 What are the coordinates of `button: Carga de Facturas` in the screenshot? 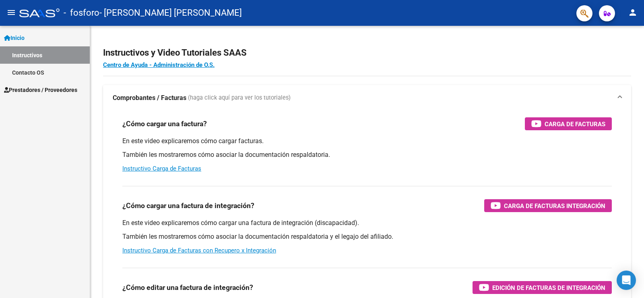 It's located at (568, 124).